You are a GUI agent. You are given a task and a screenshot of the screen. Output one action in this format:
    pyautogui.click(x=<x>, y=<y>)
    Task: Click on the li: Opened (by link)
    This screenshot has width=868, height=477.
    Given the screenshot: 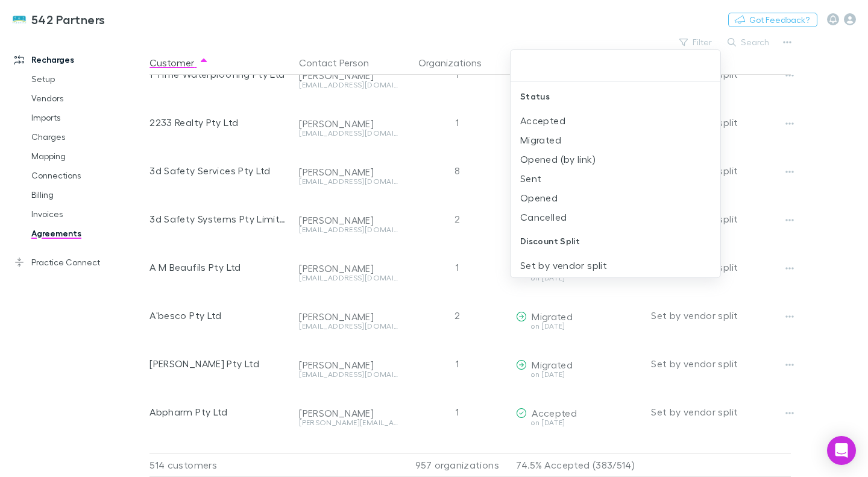 What is the action you would take?
    pyautogui.click(x=615, y=159)
    